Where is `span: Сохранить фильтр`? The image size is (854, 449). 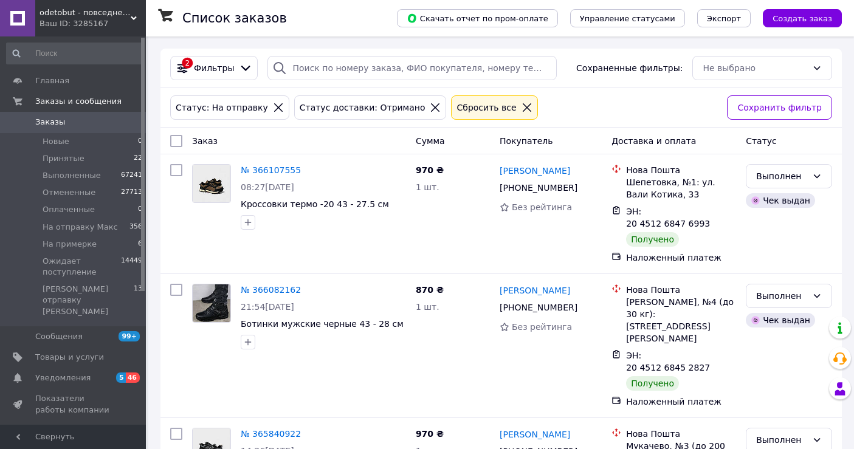
span: Сохранить фильтр is located at coordinates (780, 108).